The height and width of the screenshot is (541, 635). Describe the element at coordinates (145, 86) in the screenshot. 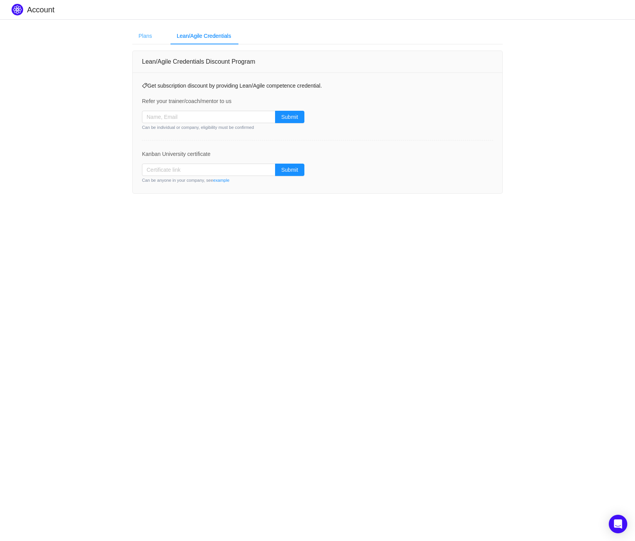

I see `i: icon: tag` at that location.